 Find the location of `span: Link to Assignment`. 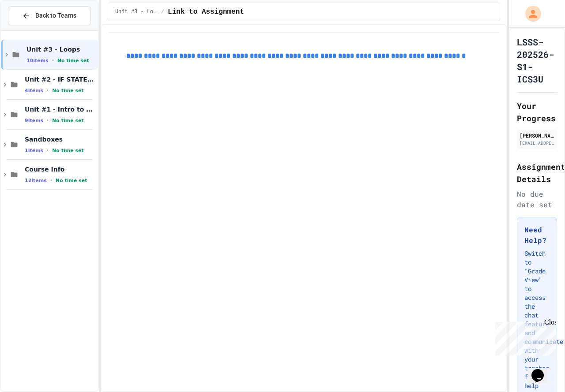

span: Link to Assignment is located at coordinates (206, 12).